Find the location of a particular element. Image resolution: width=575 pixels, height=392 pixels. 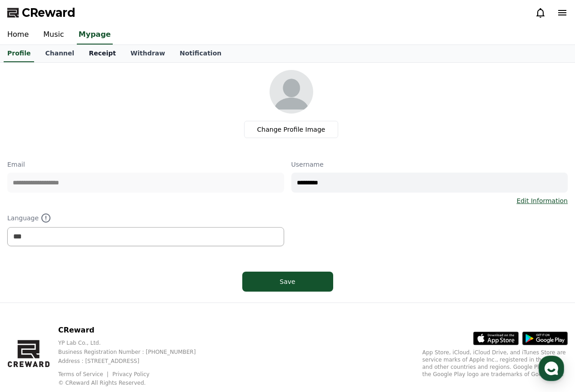

a: Settings is located at coordinates (146, 299).